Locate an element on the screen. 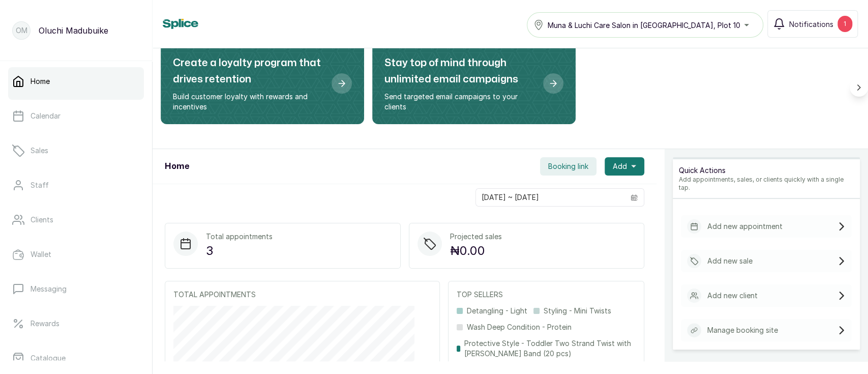  span: Booking link is located at coordinates (568, 166).